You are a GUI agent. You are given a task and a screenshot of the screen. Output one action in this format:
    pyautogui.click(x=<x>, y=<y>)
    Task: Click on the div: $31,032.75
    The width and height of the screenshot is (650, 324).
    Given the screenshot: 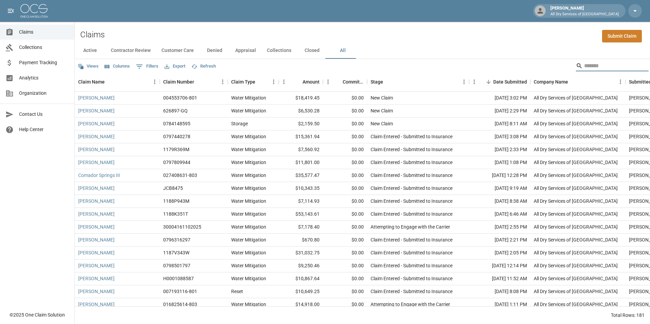 What is the action you would take?
    pyautogui.click(x=301, y=253)
    